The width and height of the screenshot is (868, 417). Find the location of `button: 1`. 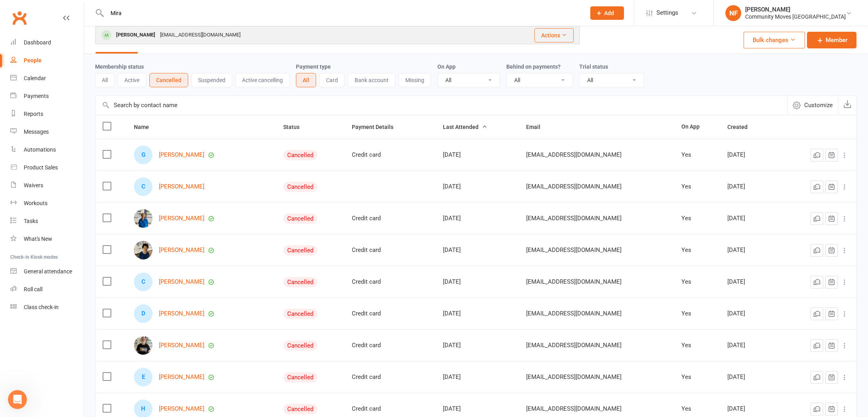

button: 1 is located at coordinates (30, 117).